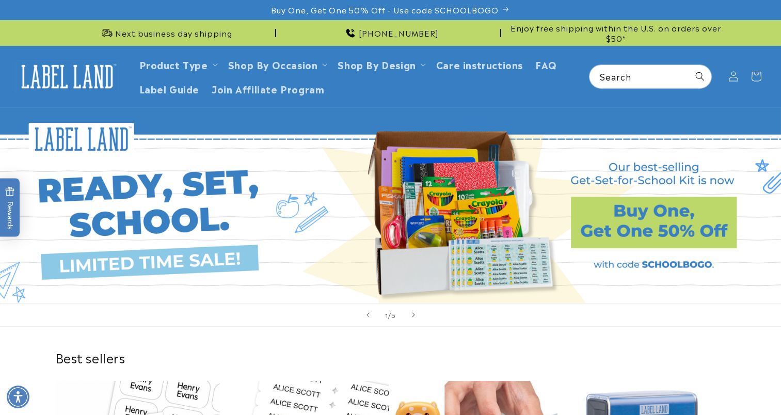 This screenshot has height=415, width=781. What do you see at coordinates (268, 88) in the screenshot?
I see `a: Join Affiliate Program` at bounding box center [268, 88].